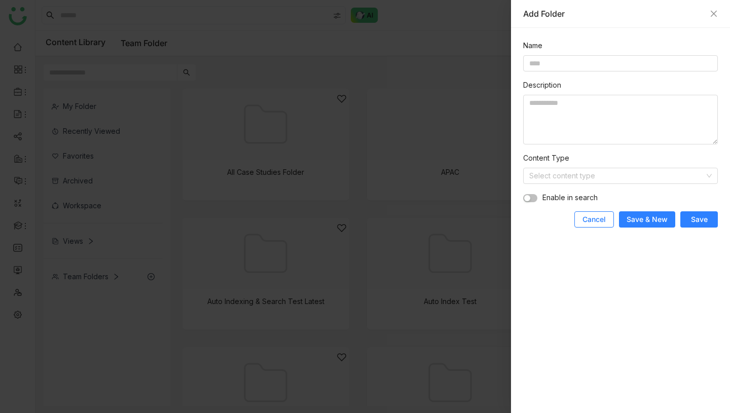 This screenshot has width=730, height=413. I want to click on label: Description, so click(542, 85).